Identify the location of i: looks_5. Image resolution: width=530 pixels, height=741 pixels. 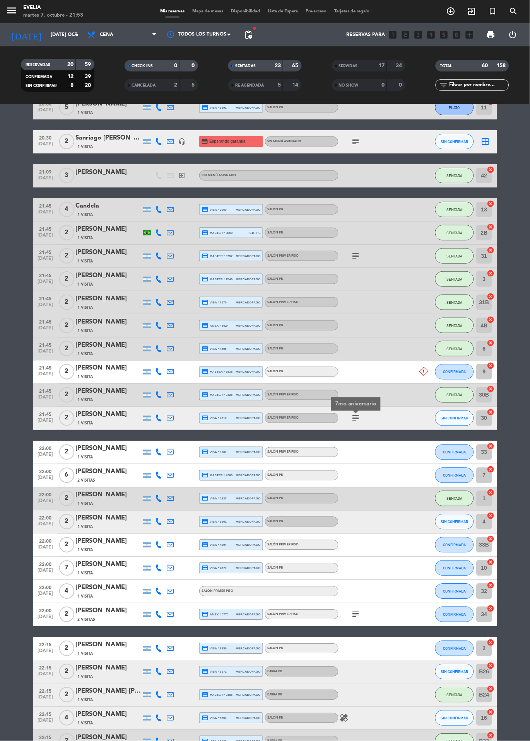
(444, 35).